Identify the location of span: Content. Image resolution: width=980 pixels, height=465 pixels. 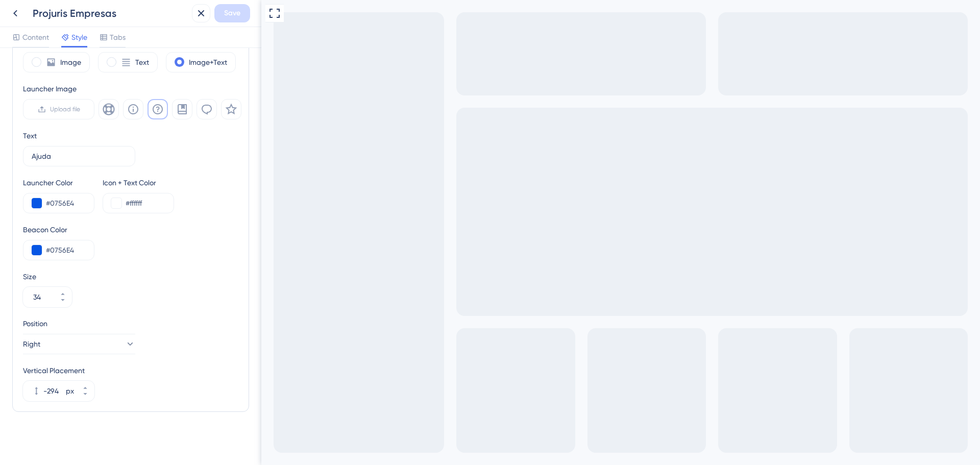
(36, 37).